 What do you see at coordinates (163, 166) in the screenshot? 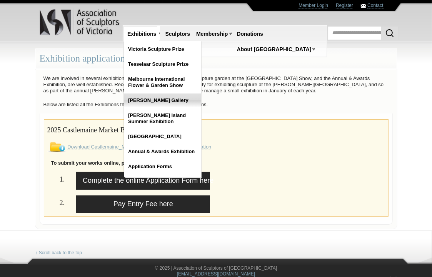
I see `a: Application Forms` at bounding box center [163, 166].